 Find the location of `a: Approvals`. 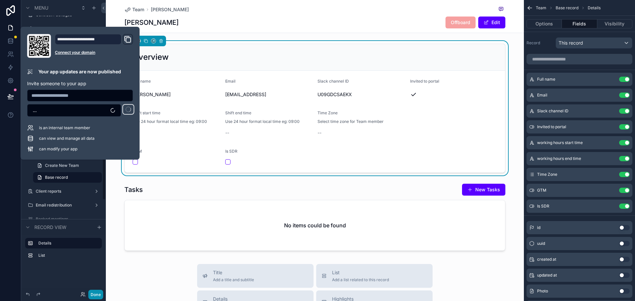

a: Approvals is located at coordinates (68, 29).